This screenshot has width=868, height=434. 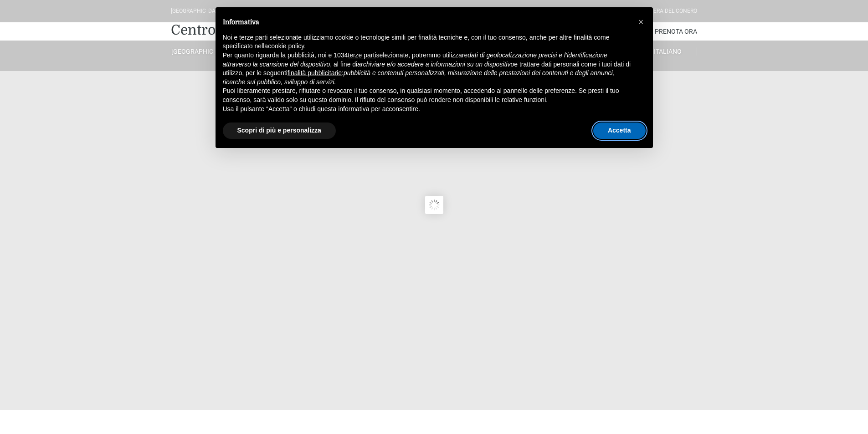 What do you see at coordinates (436, 65) in the screenshot?
I see `em: archiviare e/o accedere a informazioni su un dispositivo` at bounding box center [436, 65].